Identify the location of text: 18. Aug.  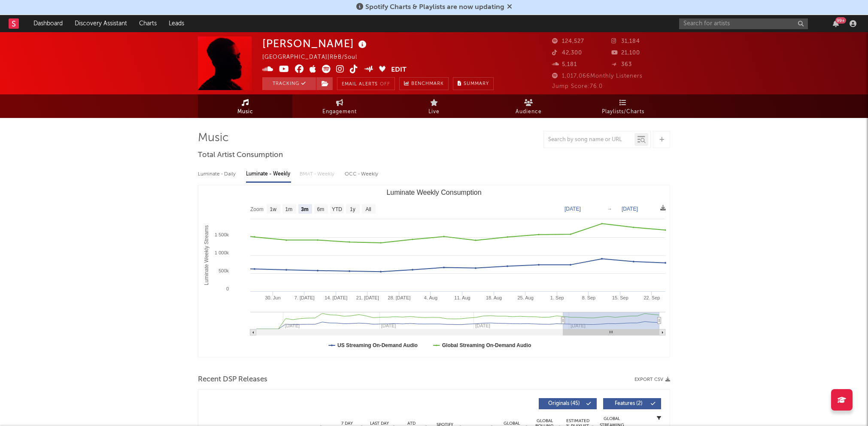
(494, 298).